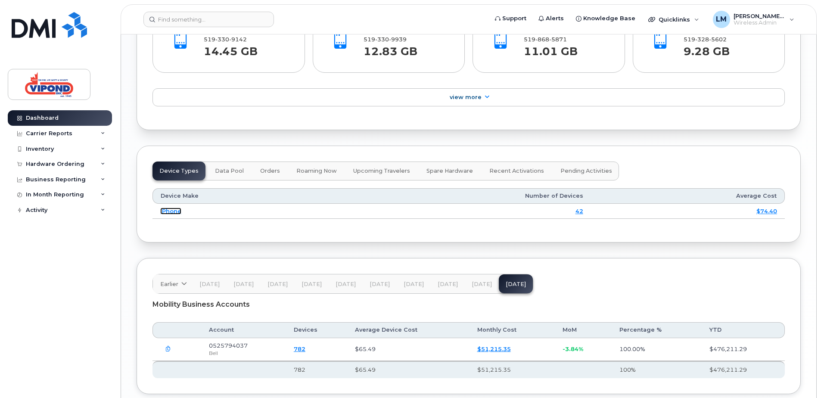  Describe the element at coordinates (555, 19) in the screenshot. I see `span: Alerts` at that location.